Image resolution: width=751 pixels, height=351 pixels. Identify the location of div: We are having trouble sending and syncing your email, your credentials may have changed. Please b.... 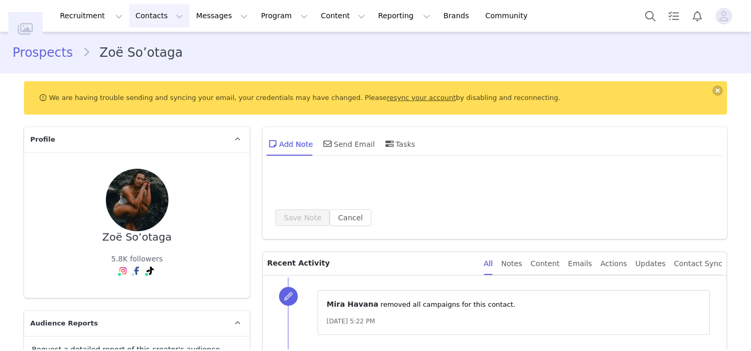
(375, 98).